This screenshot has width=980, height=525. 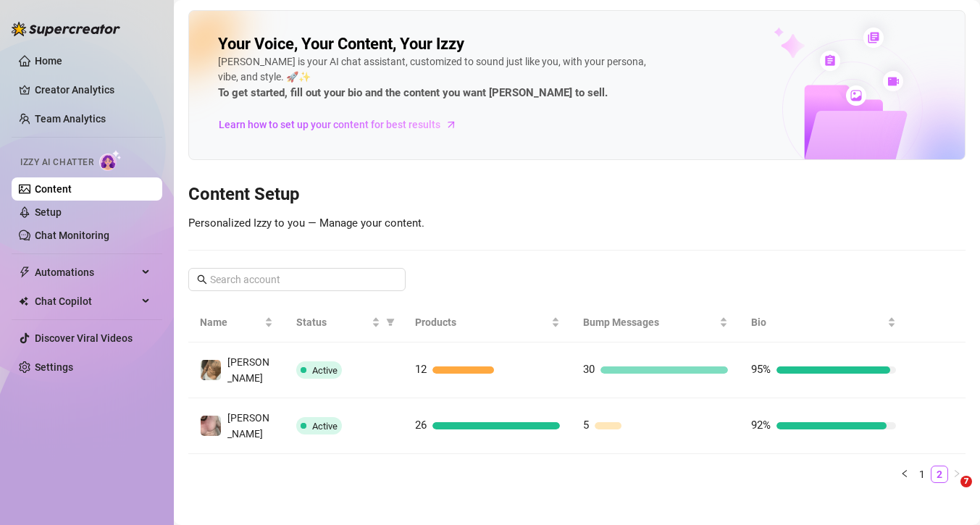 I want to click on a: Settings, so click(x=54, y=367).